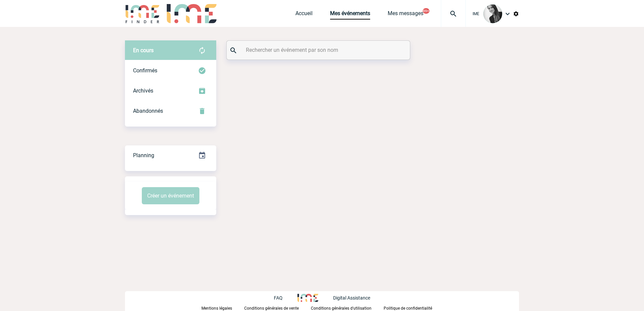  I want to click on p: Mentions légales, so click(216, 309).